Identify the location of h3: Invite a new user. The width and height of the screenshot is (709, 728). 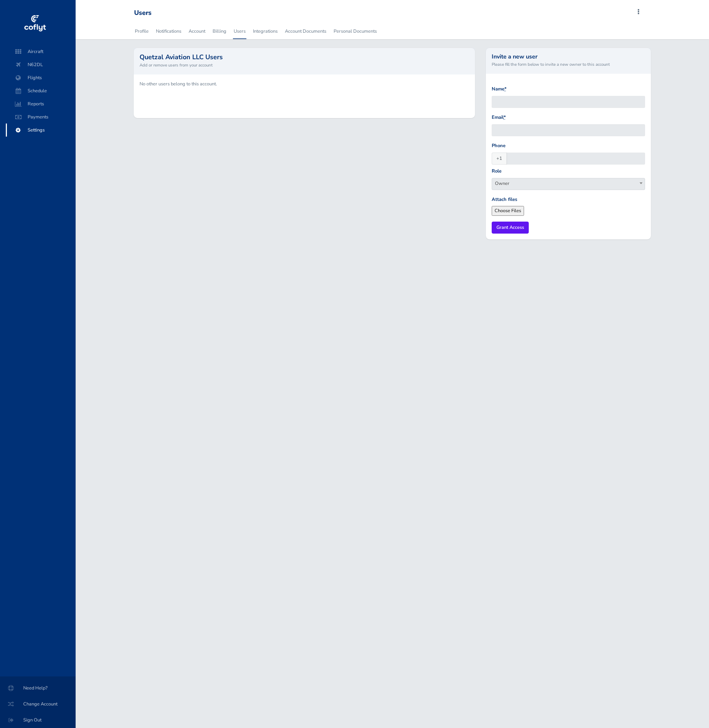
(569, 56).